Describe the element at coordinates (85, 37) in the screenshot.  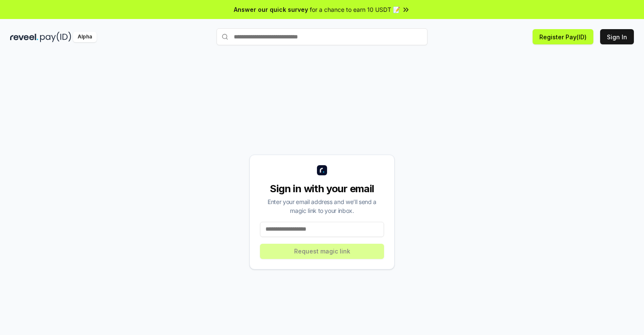
I see `div: Alpha` at that location.